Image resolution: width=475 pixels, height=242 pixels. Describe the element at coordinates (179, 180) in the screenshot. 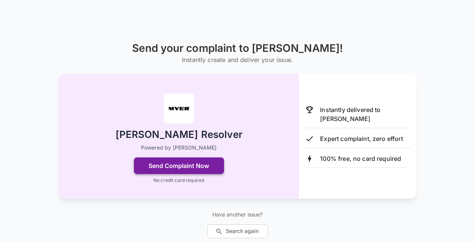

I see `p: No credit card required` at that location.